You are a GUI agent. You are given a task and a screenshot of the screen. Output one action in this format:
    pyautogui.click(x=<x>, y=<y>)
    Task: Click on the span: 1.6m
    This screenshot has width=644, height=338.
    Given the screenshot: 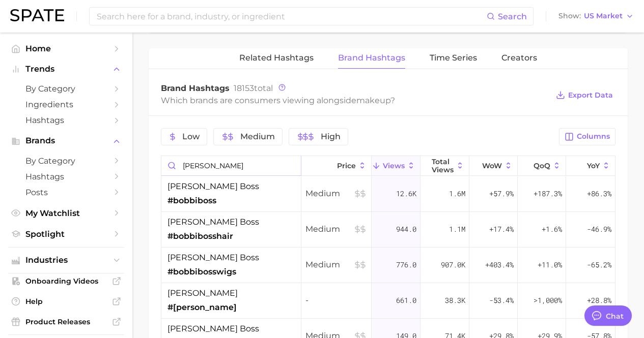 What is the action you would take?
    pyautogui.click(x=457, y=194)
    